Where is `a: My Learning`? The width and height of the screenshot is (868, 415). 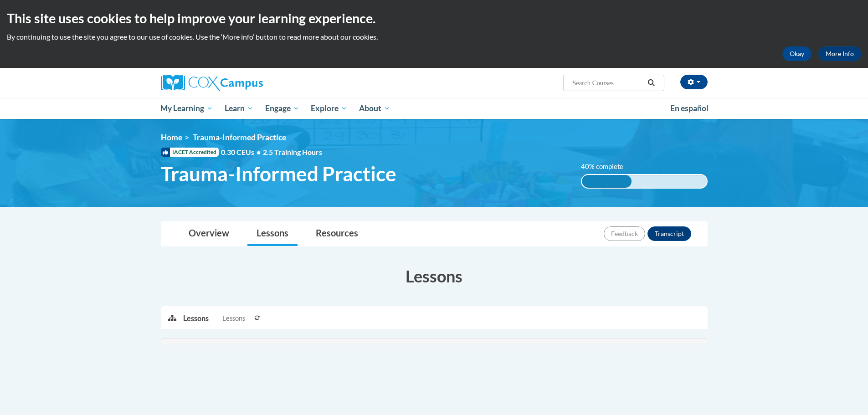 a: My Learning is located at coordinates (187, 108).